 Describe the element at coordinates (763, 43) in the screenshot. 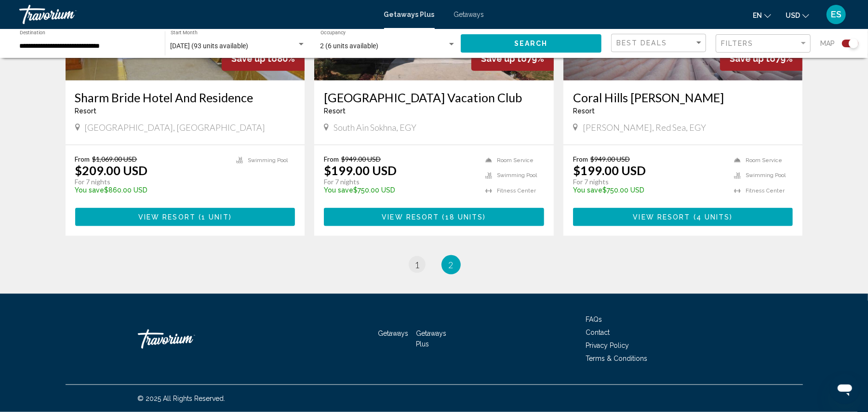

I see `button: Filter` at that location.